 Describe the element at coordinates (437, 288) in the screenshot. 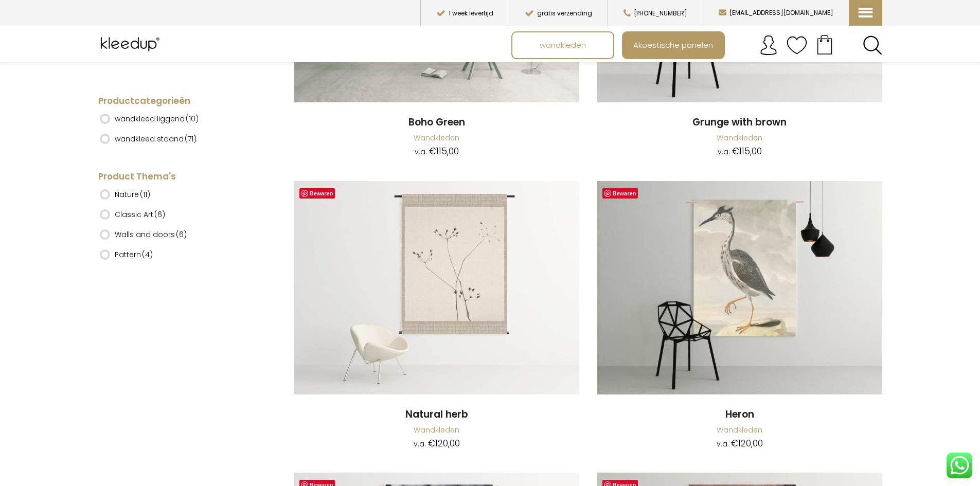

I see `img: Natural Herb` at that location.